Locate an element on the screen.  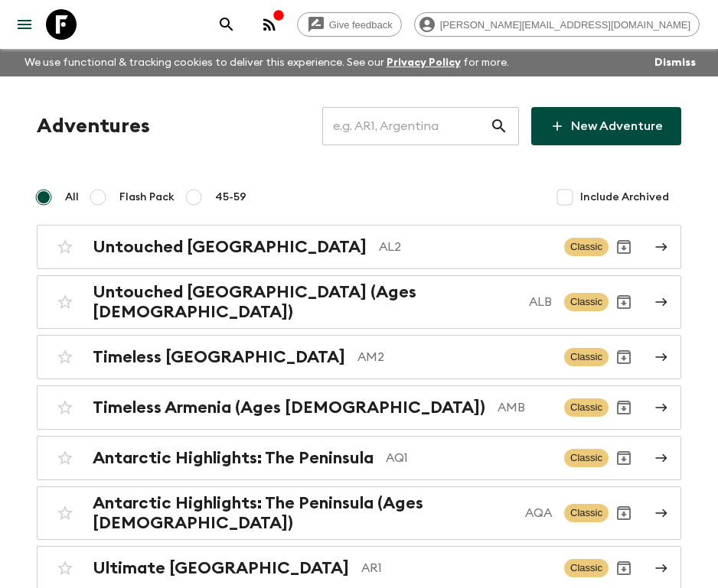
p: ALB is located at coordinates (540, 302).